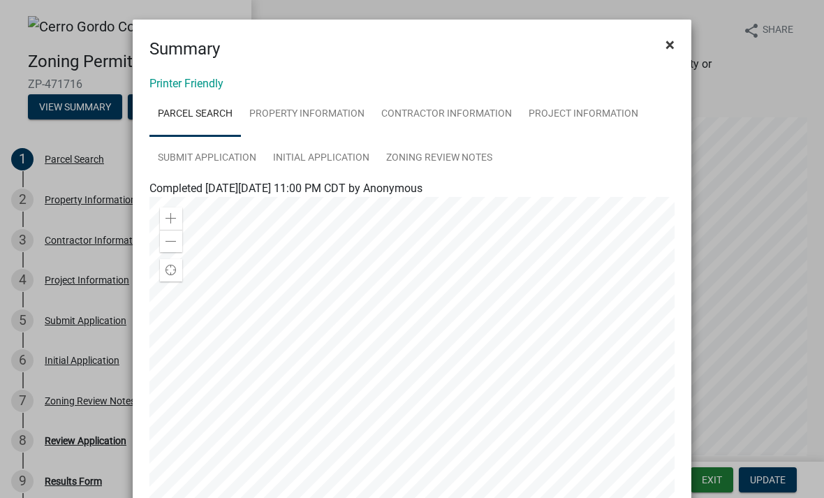 The width and height of the screenshot is (824, 498). I want to click on a: Contractor Information, so click(446, 115).